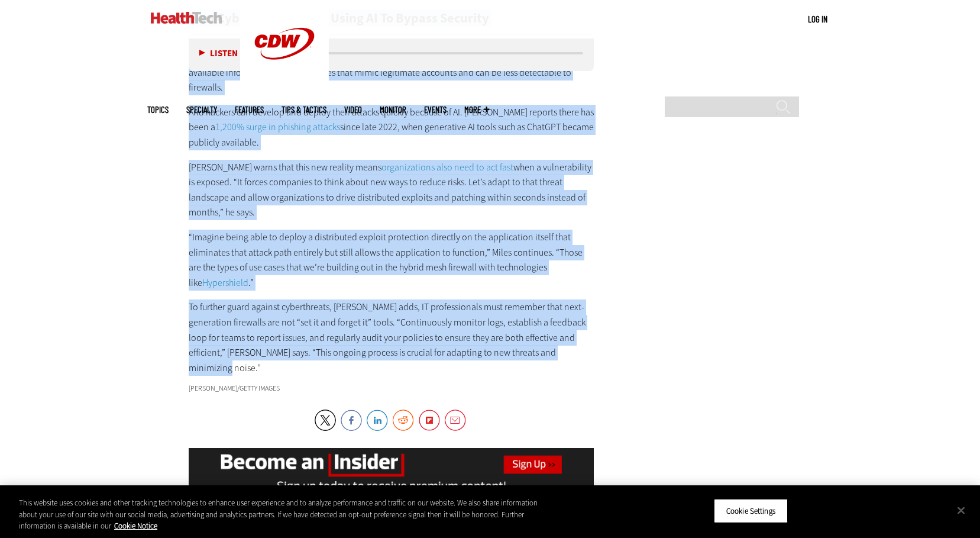  What do you see at coordinates (136, 526) in the screenshot?
I see `a: More information about your privacy` at bounding box center [136, 526].